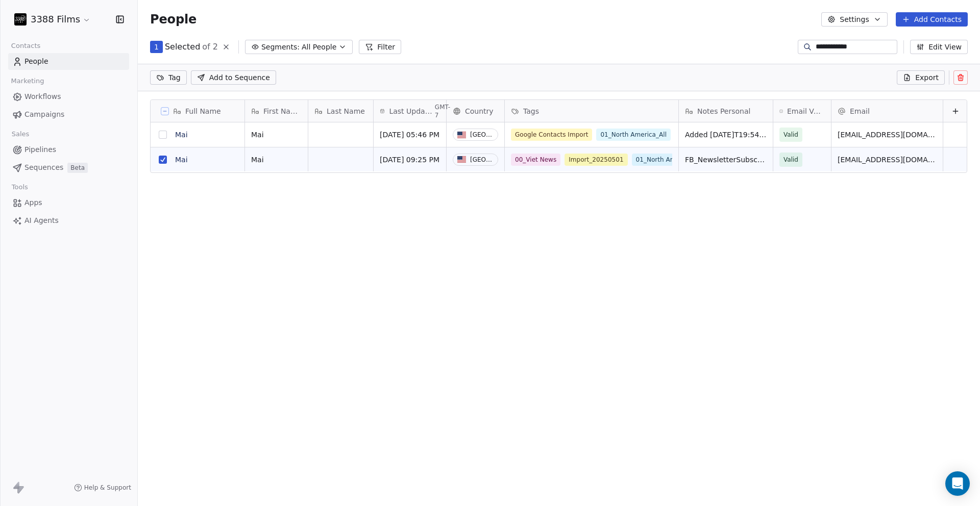  I want to click on div: Notes Personal, so click(726, 111).